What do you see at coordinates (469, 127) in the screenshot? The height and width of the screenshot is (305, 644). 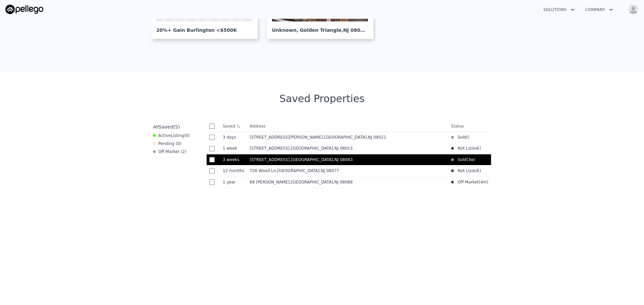 I see `th: Status` at bounding box center [469, 127].